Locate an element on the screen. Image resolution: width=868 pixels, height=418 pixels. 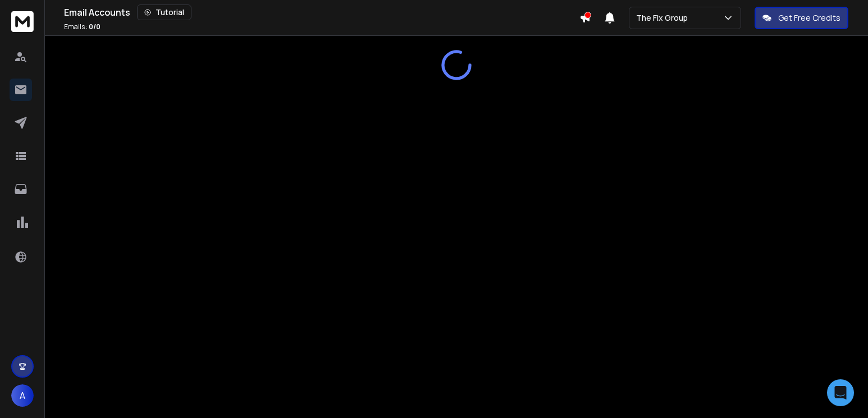
p: Emails : is located at coordinates (82, 27).